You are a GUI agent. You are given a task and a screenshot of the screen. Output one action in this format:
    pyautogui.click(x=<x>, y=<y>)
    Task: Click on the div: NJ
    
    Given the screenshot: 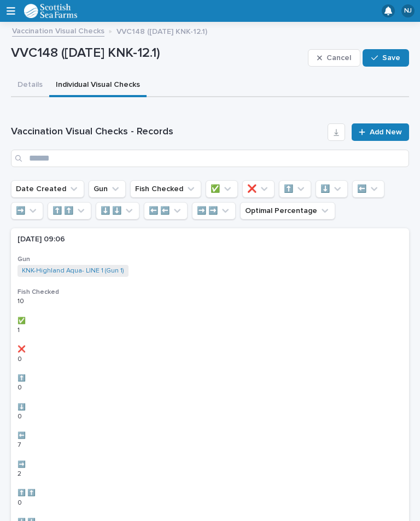 What is the action you would take?
    pyautogui.click(x=407, y=11)
    